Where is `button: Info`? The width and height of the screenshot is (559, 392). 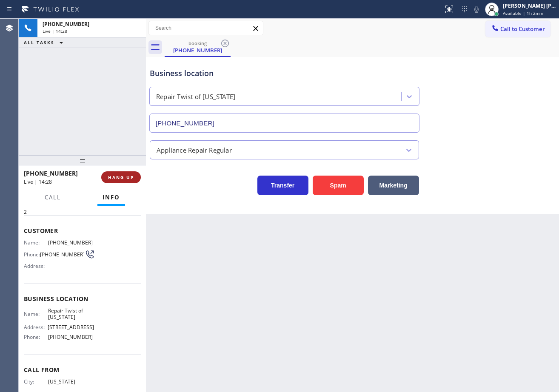 button: Info is located at coordinates (111, 197).